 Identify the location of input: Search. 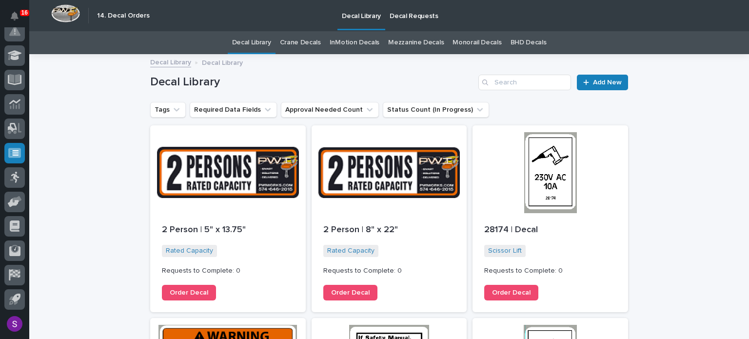
(525, 82).